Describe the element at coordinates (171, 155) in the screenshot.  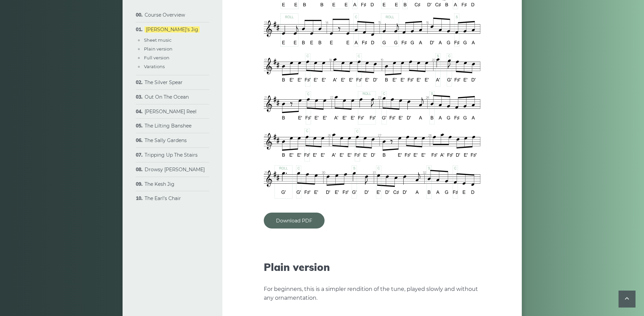
I see `a: Tripping Up The Stairs` at that location.